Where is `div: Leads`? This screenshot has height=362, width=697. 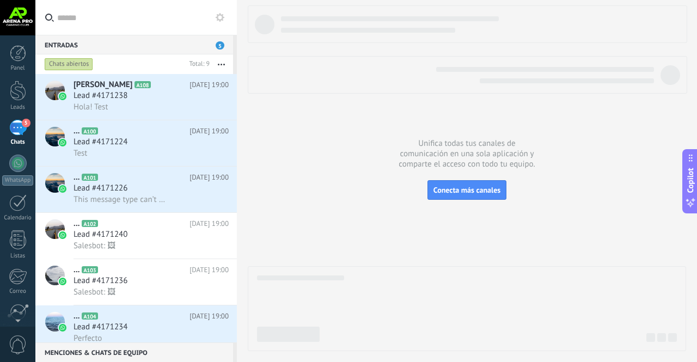 div: Leads is located at coordinates (18, 107).